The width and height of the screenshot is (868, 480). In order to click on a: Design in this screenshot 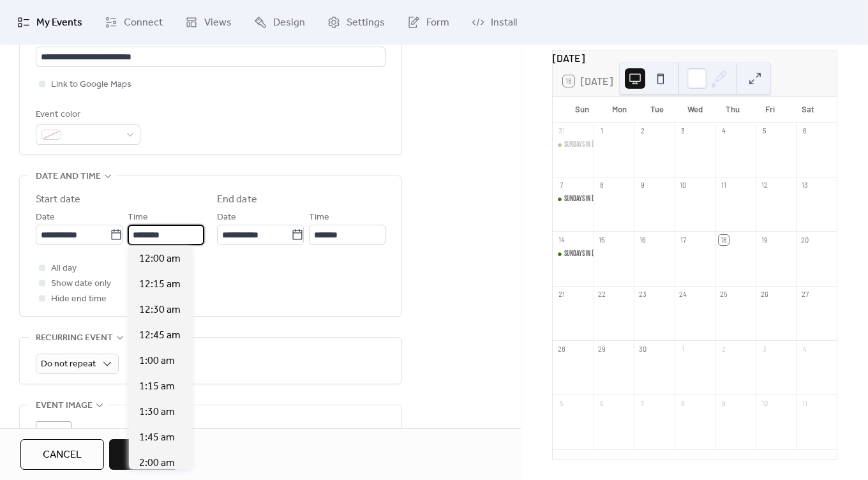, I will do `click(280, 23)`.